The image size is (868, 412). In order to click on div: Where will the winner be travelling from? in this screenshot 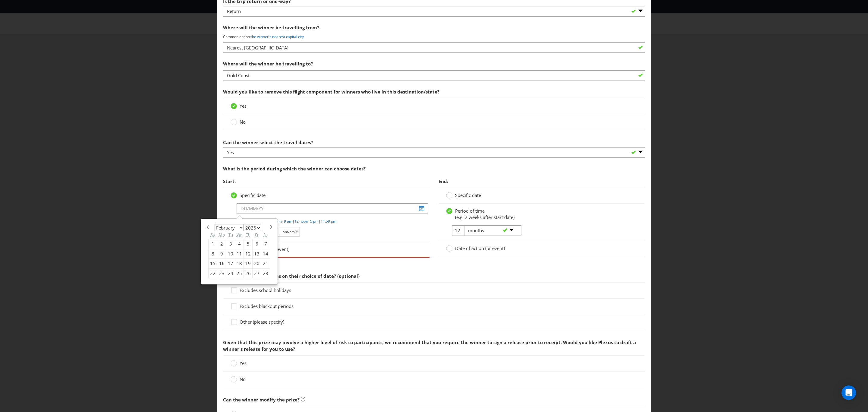, I will do `click(434, 27)`.